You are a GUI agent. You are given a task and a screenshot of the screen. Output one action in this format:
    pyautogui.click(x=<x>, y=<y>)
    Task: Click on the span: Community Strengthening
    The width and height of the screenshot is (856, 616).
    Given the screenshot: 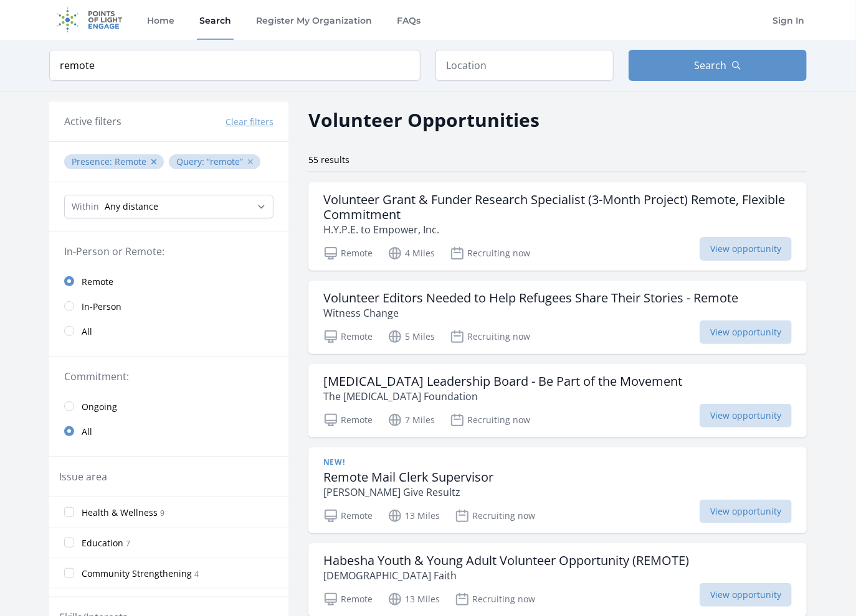 What is the action you would take?
    pyautogui.click(x=136, y=574)
    